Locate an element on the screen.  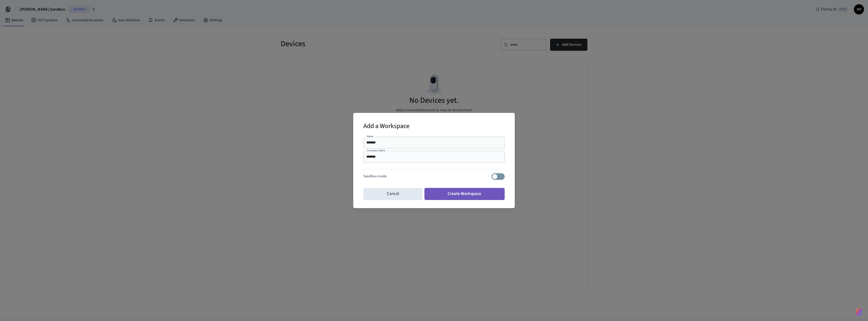
button: Cancel is located at coordinates (393, 194).